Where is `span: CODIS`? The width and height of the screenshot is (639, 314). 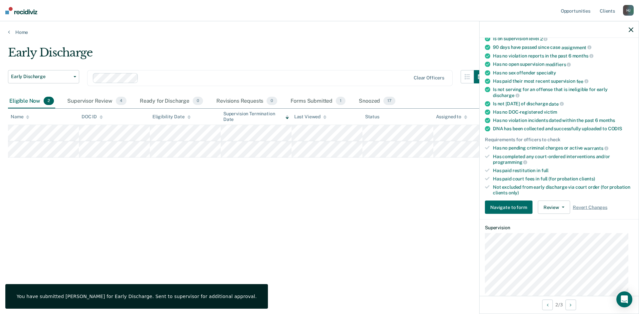 span: CODIS is located at coordinates (615, 129).